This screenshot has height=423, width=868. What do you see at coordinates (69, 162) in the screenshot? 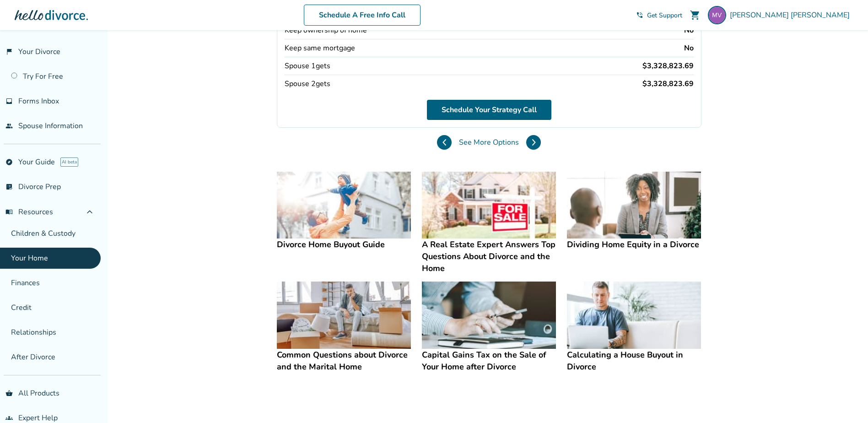
I see `span: AI beta` at bounding box center [69, 162].